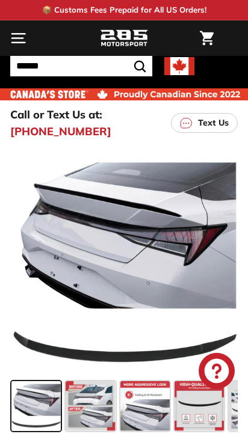  Describe the element at coordinates (217, 372) in the screenshot. I see `inbox-online-store-chat: Shopify online store chat` at that location.